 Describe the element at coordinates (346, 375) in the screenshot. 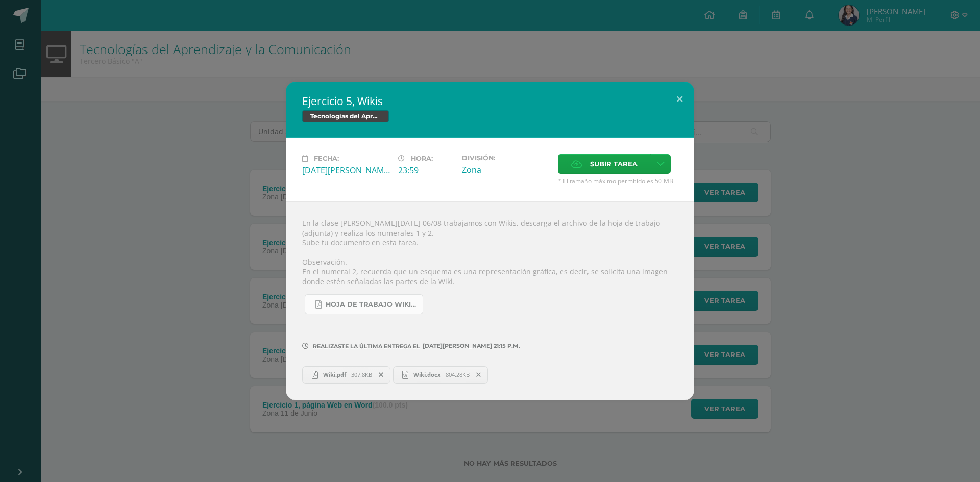

I see `a: Wiki.pdf 307.8KB` at that location.